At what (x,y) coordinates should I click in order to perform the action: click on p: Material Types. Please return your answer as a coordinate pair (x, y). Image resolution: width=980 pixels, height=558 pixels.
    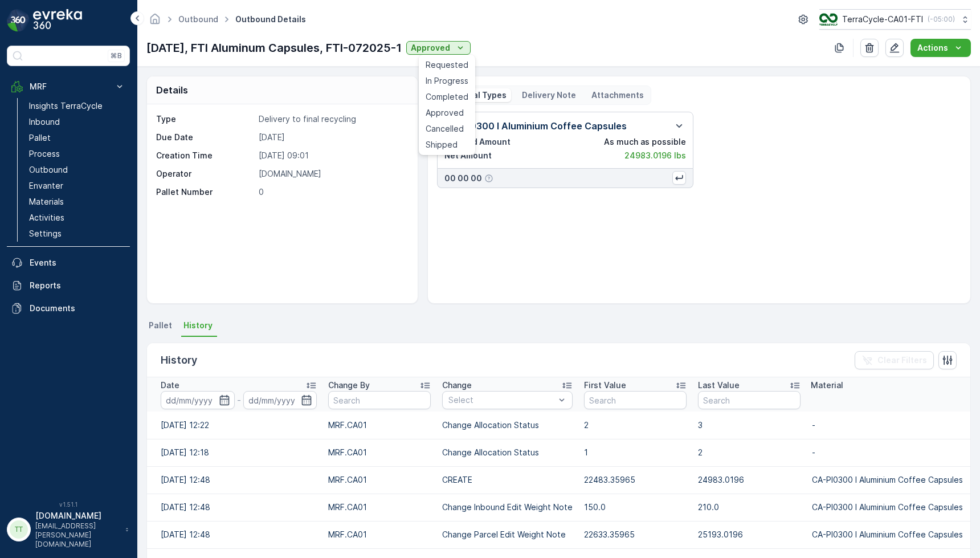
    Looking at the image, I should click on (475, 95).